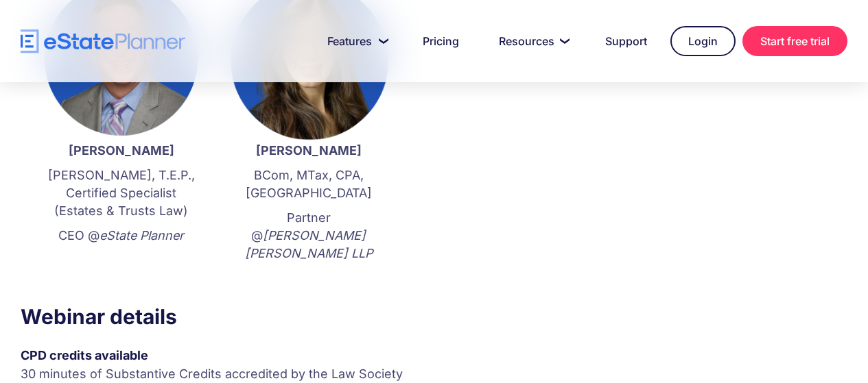 The height and width of the screenshot is (383, 868). I want to click on a: Pricing, so click(441, 41).